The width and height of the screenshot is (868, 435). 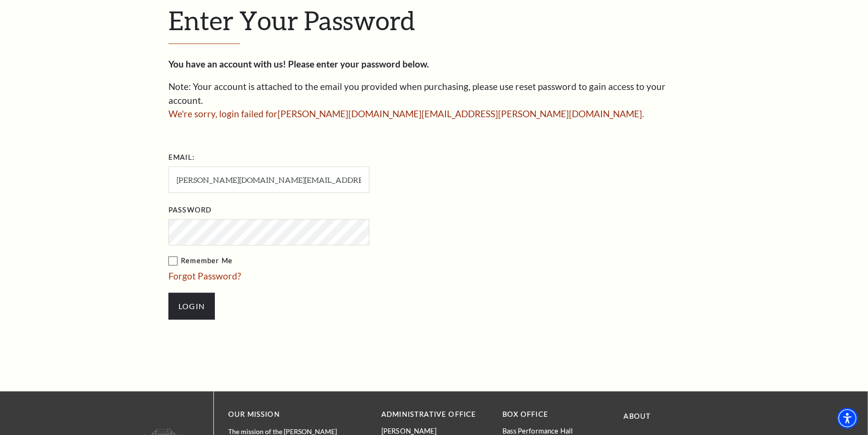 What do you see at coordinates (269, 180) in the screenshot?
I see `input: Required` at bounding box center [269, 180].